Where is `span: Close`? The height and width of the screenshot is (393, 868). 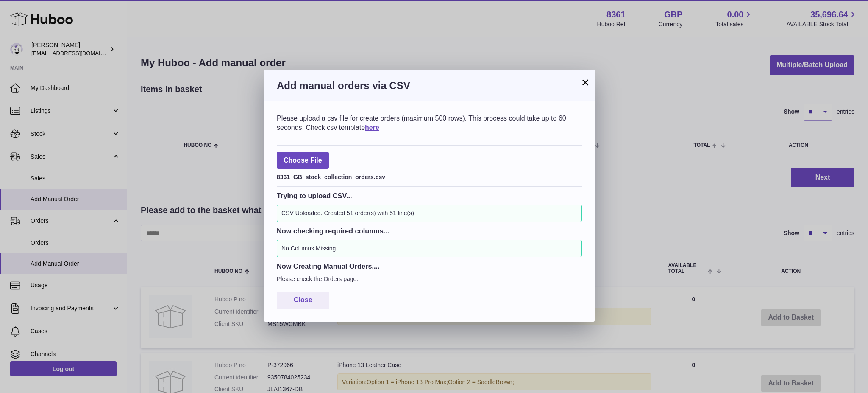
span: Close is located at coordinates (303, 300).